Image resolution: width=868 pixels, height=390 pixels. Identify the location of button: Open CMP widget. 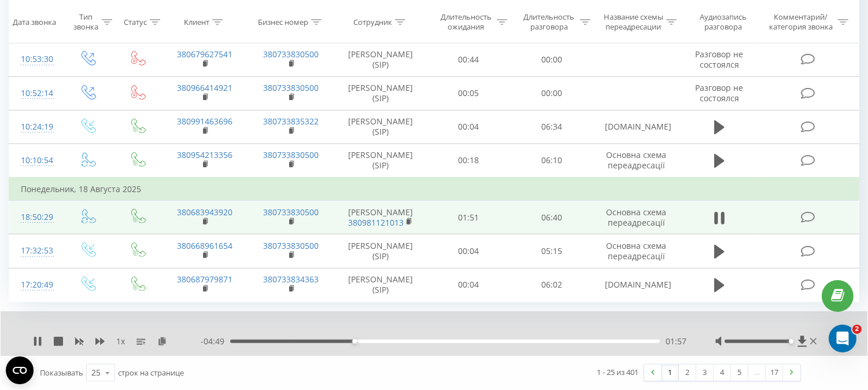
(20, 370).